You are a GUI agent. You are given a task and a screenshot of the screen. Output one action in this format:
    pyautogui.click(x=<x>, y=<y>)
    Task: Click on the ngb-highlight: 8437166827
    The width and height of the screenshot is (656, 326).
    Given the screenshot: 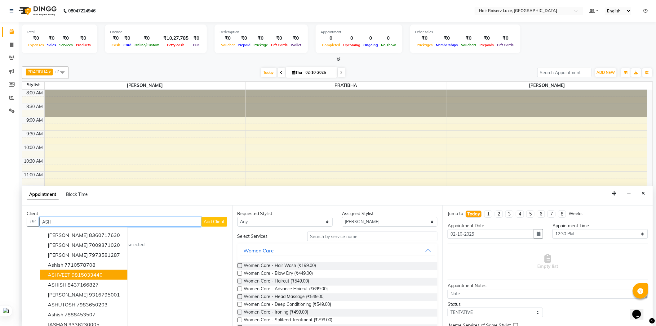 What is the action you would take?
    pyautogui.click(x=83, y=284)
    